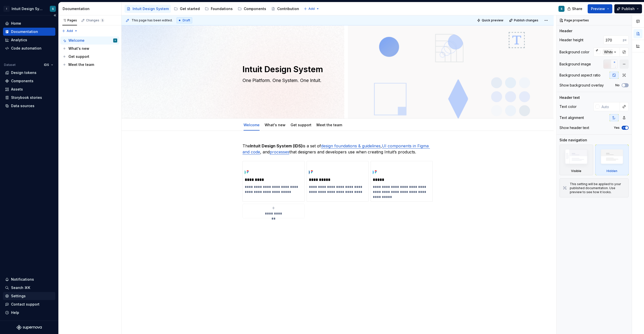 The height and width of the screenshot is (334, 644). I want to click on a: Settings, so click(29, 296).